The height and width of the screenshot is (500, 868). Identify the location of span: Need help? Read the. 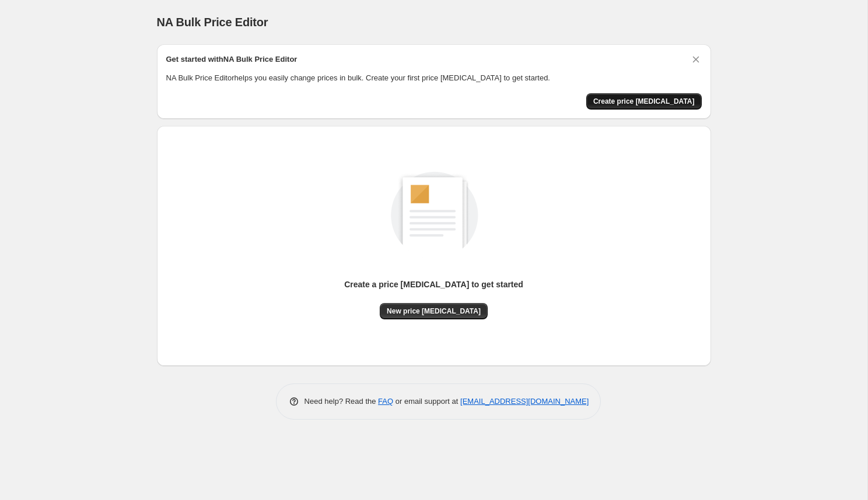
(341, 401).